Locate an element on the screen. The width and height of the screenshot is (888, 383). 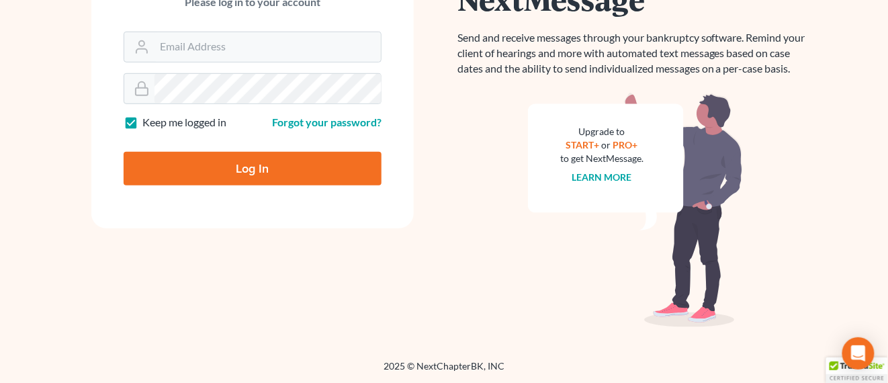
a: Forgot your password? is located at coordinates (326, 122).